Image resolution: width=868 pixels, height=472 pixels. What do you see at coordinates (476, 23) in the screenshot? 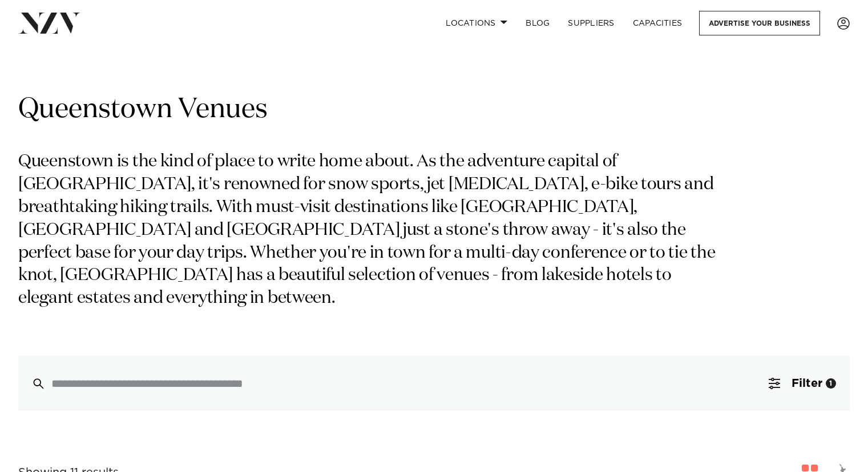
I see `a: Locations` at bounding box center [476, 23].